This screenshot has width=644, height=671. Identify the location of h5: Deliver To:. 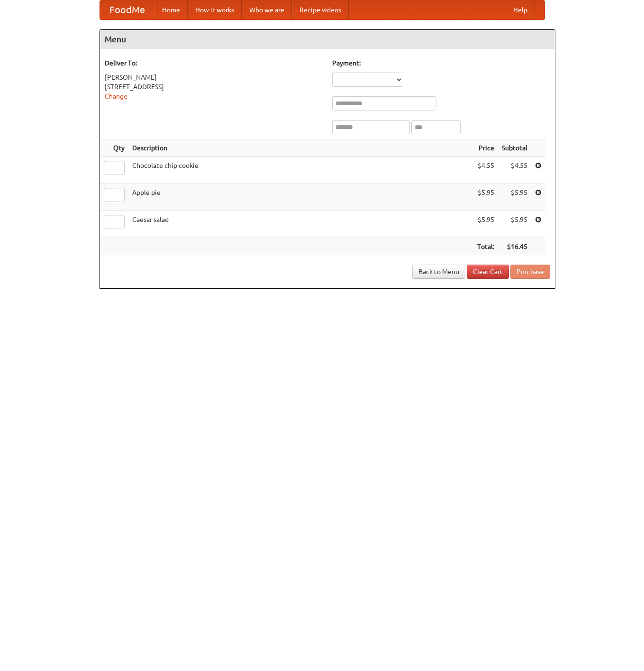
(214, 63).